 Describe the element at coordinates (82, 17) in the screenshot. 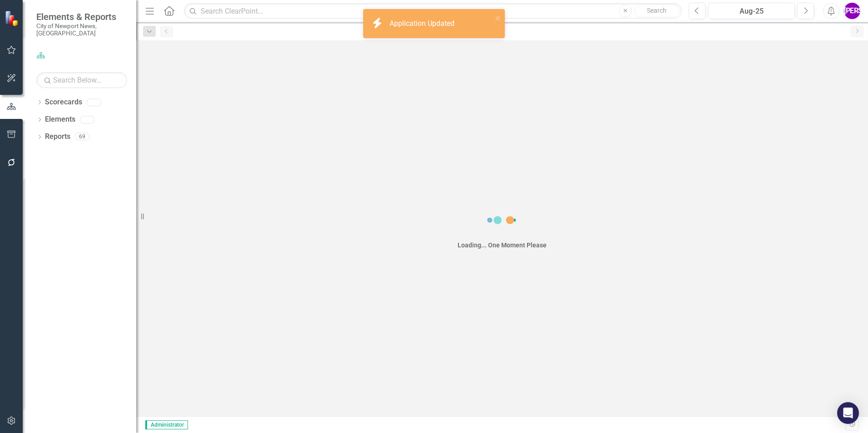

I see `span: Elements & Reports` at that location.